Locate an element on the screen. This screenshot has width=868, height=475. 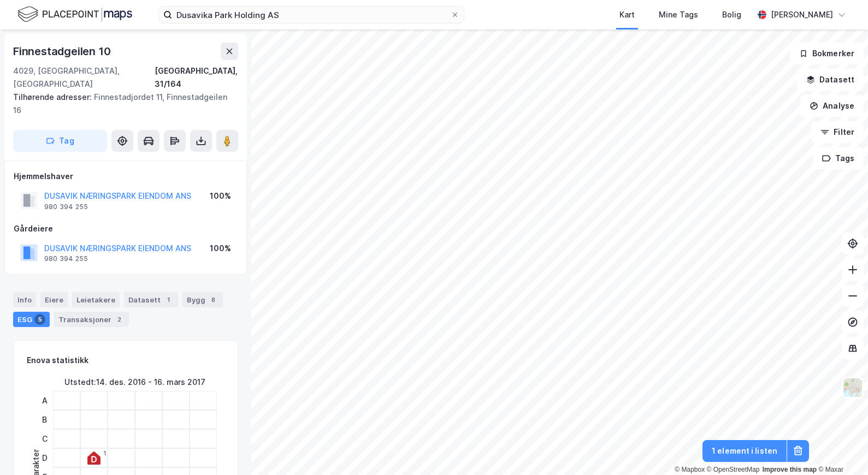
a: OpenStreetMap is located at coordinates (733, 470).